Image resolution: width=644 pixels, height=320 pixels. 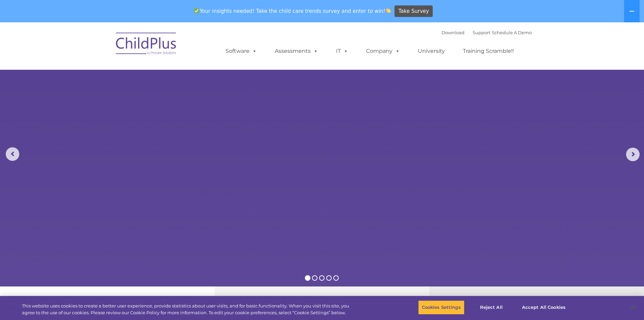 I want to click on img: ChildPlus by Procare Solutions, so click(x=146, y=45).